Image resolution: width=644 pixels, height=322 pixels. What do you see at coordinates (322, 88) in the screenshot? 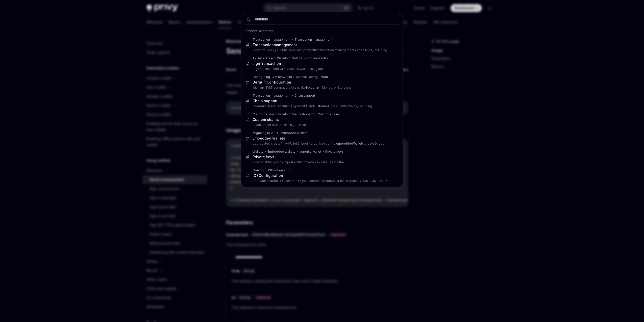
I see `p: with any EVM-compatible chain, like , Monad, or Story per` at bounding box center [322, 88].